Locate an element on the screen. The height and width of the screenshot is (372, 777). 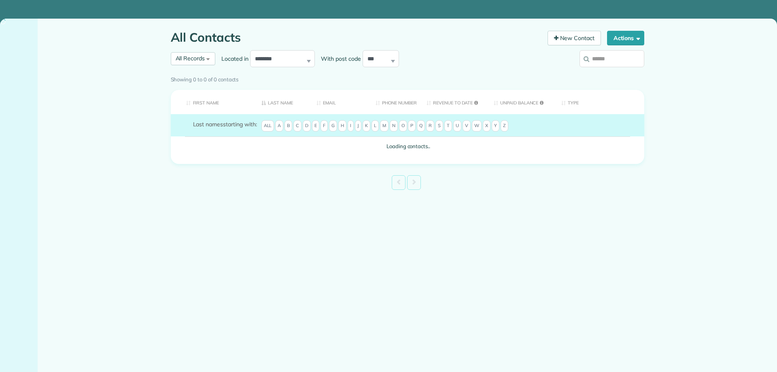
span: G is located at coordinates (333, 126).